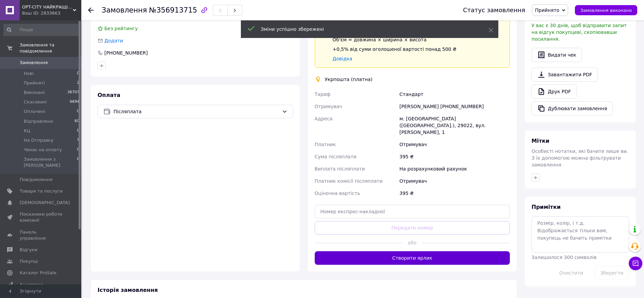 Image resolution: width=644 pixels, height=298 pixels. What do you see at coordinates (557, 55) in the screenshot?
I see `button: Видати чек` at bounding box center [557, 55].